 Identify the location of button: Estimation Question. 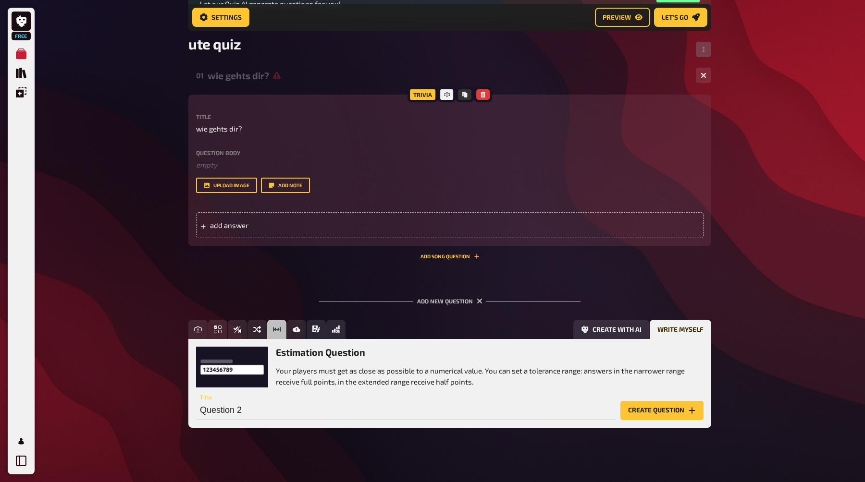
(277, 330).